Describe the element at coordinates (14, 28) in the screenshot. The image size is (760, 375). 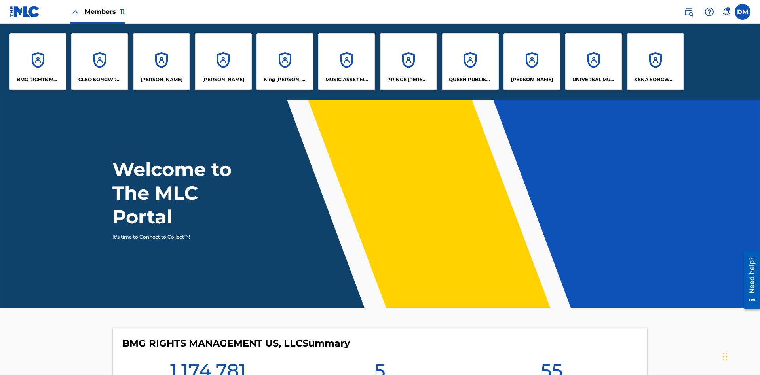
I see `div: Need help?` at that location.